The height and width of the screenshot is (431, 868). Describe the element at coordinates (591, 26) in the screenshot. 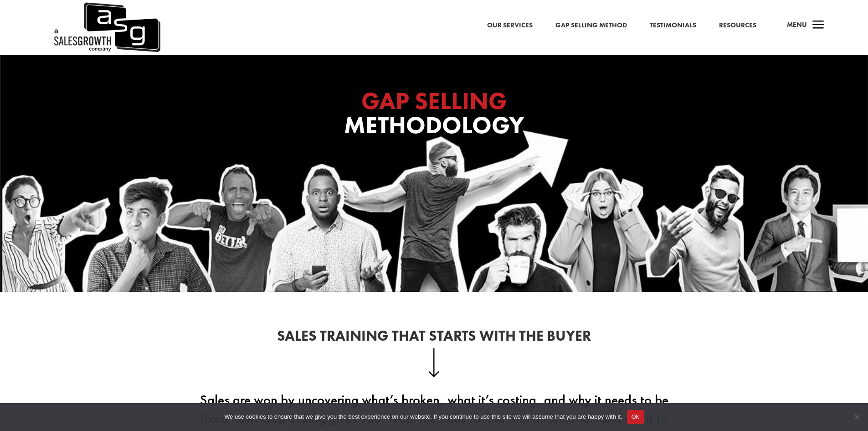

I see `a: Gap Selling Method` at that location.